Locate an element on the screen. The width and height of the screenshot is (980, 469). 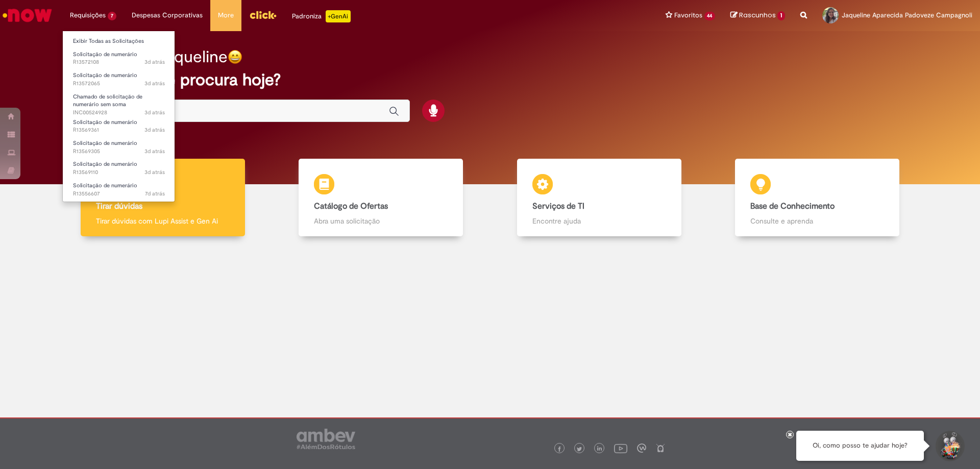
span: Chamado de solicitação de numerário sem soma is located at coordinates (108, 100).